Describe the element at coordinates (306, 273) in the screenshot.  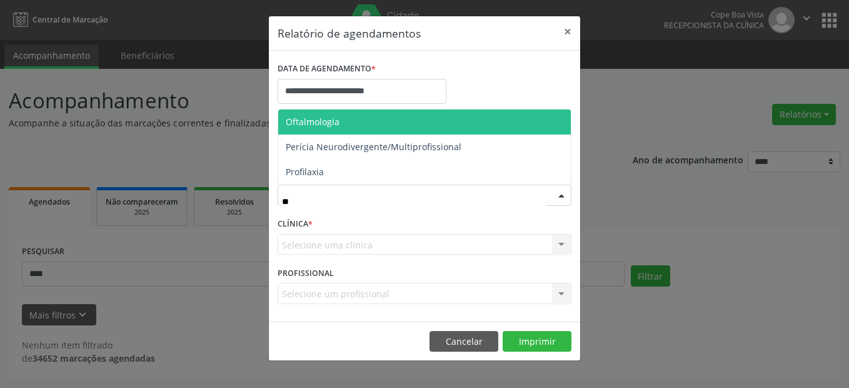
I see `label: PROFISSIONAL` at that location.